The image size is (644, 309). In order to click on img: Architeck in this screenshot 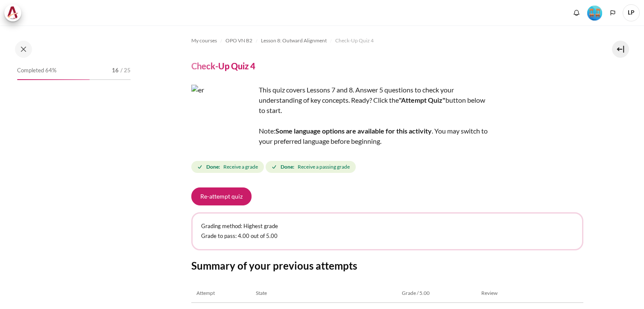, I will do `click(13, 13)`.